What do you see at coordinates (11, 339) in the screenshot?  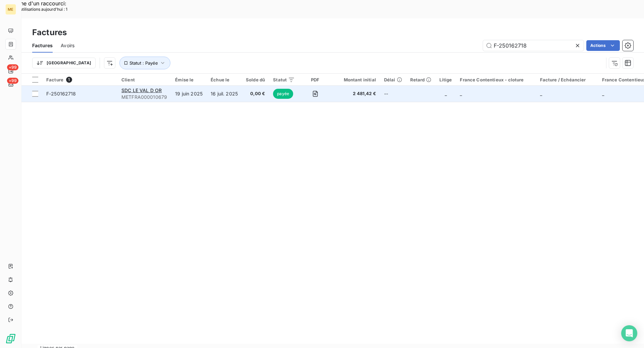 I see `img: Logo LeanPay` at bounding box center [11, 339].